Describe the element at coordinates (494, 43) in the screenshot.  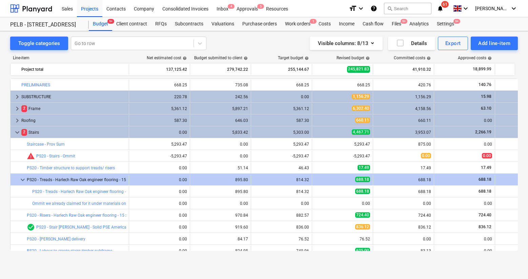
I see `button: Add line-item` at that location.